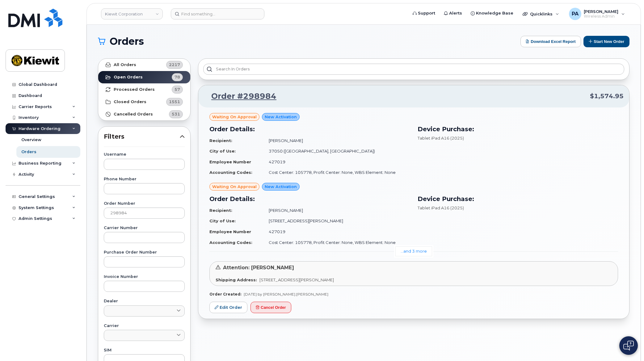 The height and width of the screenshot is (361, 644). What do you see at coordinates (175, 102) in the screenshot?
I see `span: 1551` at bounding box center [175, 102].